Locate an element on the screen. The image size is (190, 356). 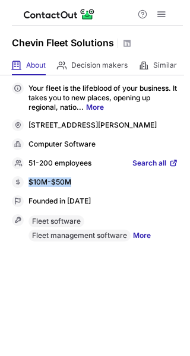
a: Search all is located at coordinates (155, 164).